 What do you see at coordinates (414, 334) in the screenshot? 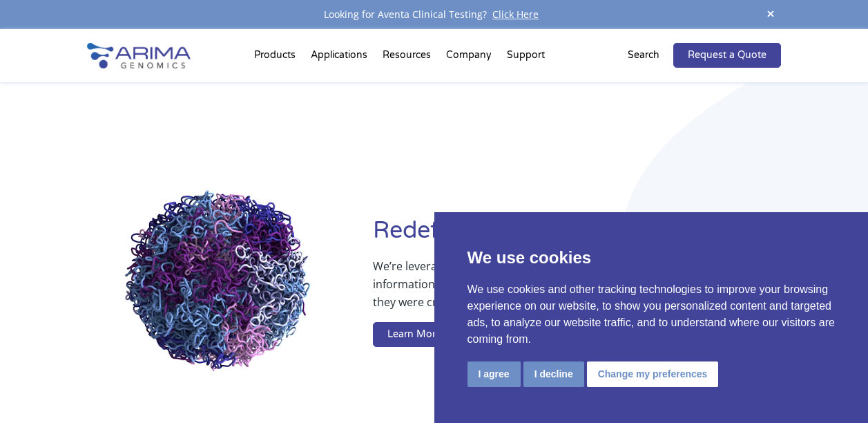
I see `a: Learn More` at bounding box center [414, 334].